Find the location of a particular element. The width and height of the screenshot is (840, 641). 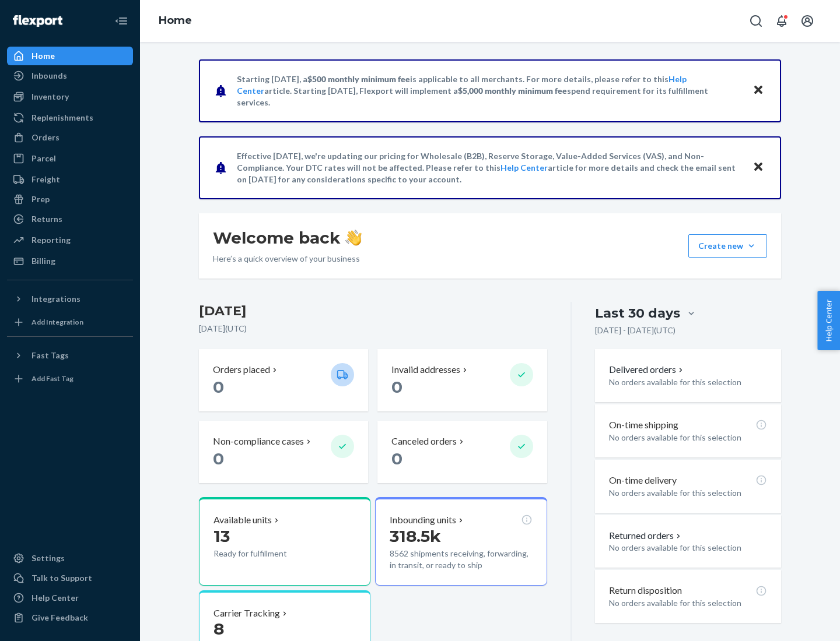

span: Help Center is located at coordinates (828, 320).